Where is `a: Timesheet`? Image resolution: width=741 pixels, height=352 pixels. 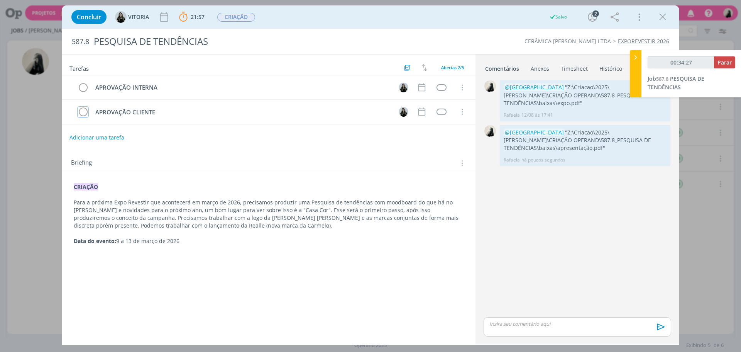
a: Timesheet is located at coordinates (574, 67).